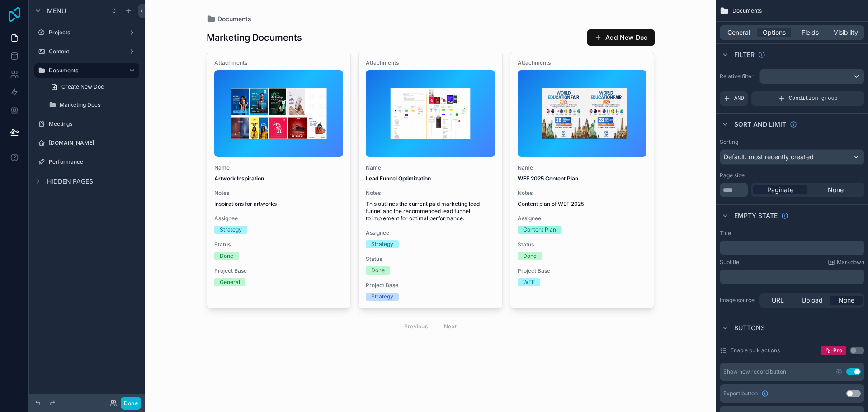 This screenshot has height=412, width=868. Describe the element at coordinates (729, 263) in the screenshot. I see `label: Subtitle` at that location.